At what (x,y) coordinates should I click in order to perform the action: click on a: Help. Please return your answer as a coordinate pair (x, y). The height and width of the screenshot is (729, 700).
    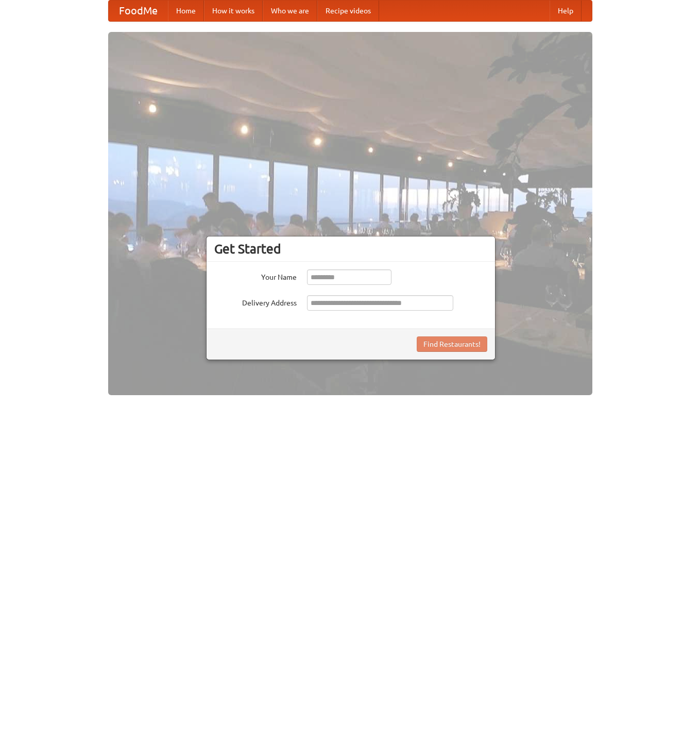
    Looking at the image, I should click on (565, 10).